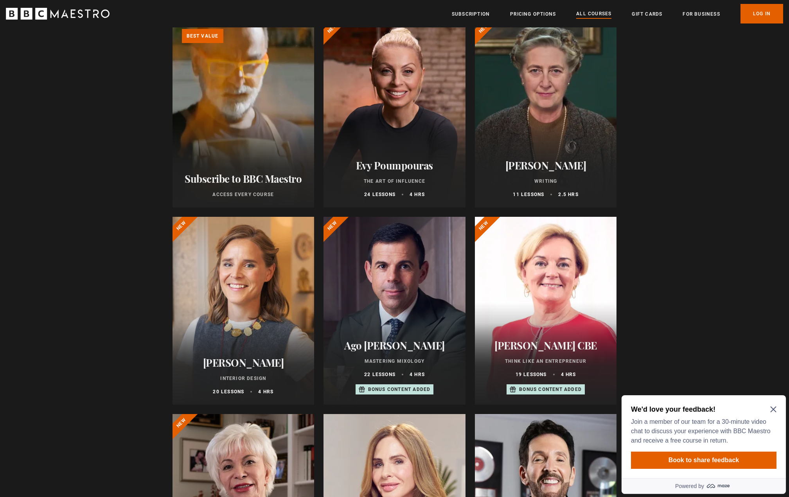 This screenshot has height=497, width=789. I want to click on p: Think Like an Entrepreneur, so click(545, 361).